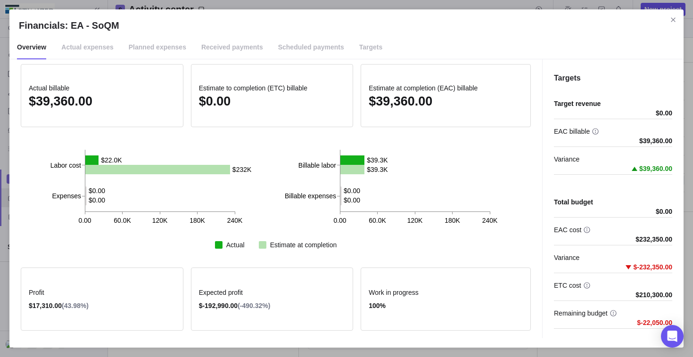  I want to click on span: $232,350.00, so click(654, 240).